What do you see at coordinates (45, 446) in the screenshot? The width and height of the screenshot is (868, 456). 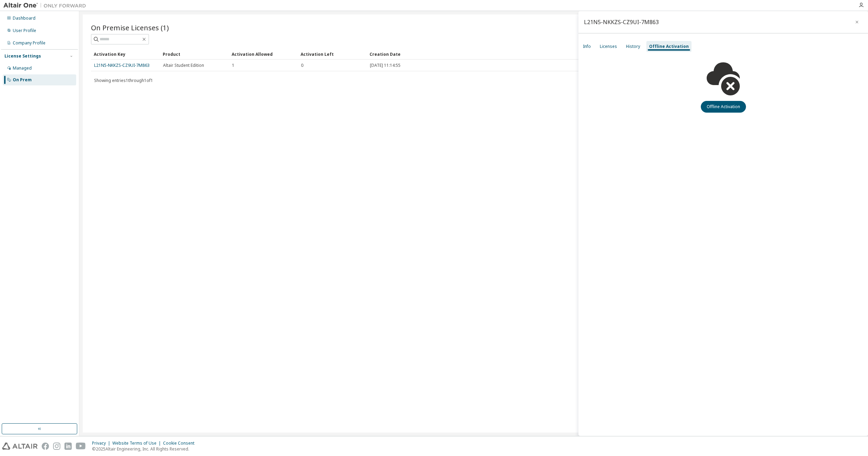 I see `img: facebook.svg` at bounding box center [45, 446].